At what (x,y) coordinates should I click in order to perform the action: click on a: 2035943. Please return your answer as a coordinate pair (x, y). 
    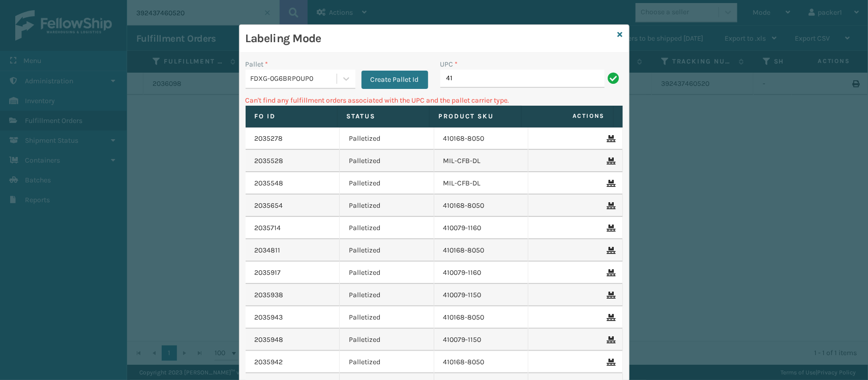
    Looking at the image, I should click on (269, 317).